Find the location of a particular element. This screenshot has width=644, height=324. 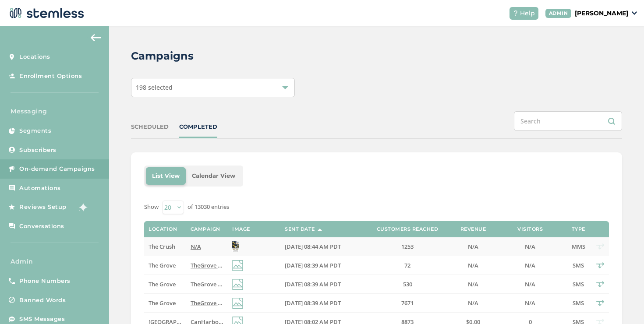

label: 530 is located at coordinates (408, 284).